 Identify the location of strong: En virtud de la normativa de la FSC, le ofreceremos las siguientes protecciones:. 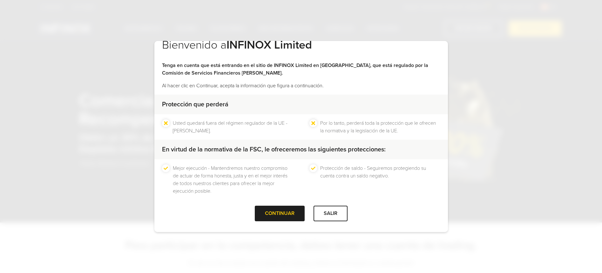
(274, 150).